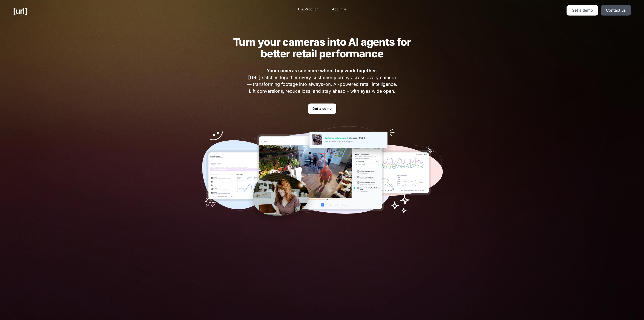 The height and width of the screenshot is (320, 644). What do you see at coordinates (308, 9) in the screenshot?
I see `a: The Product` at bounding box center [308, 9].